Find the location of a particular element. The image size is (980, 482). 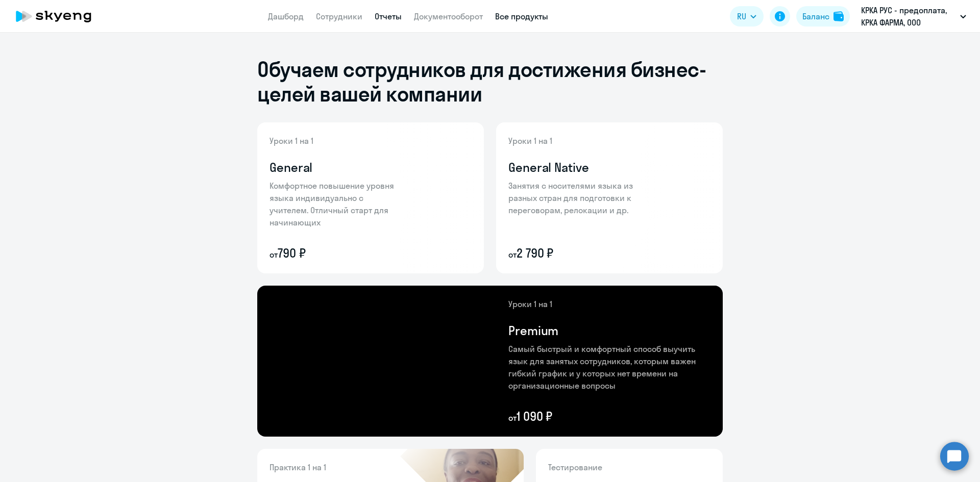

p: Тестирование is located at coordinates (630, 467).